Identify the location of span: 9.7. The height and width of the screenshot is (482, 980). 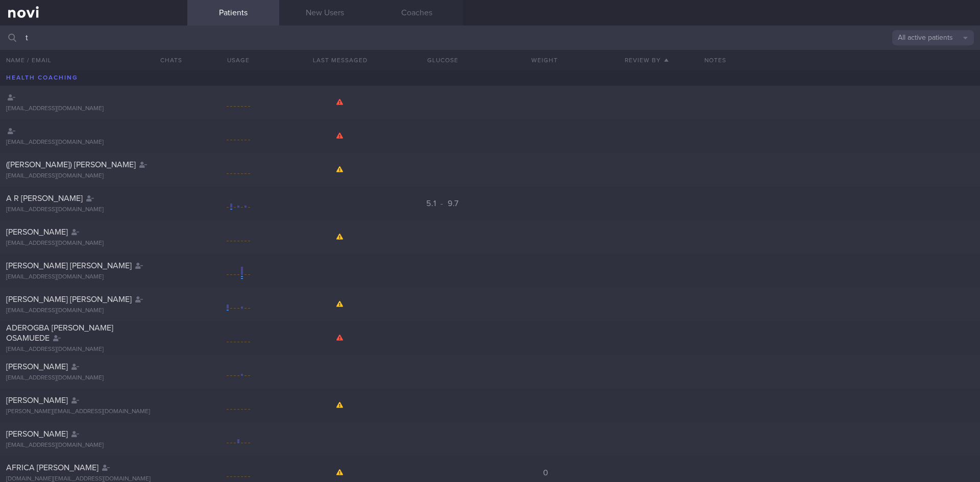
(453, 203).